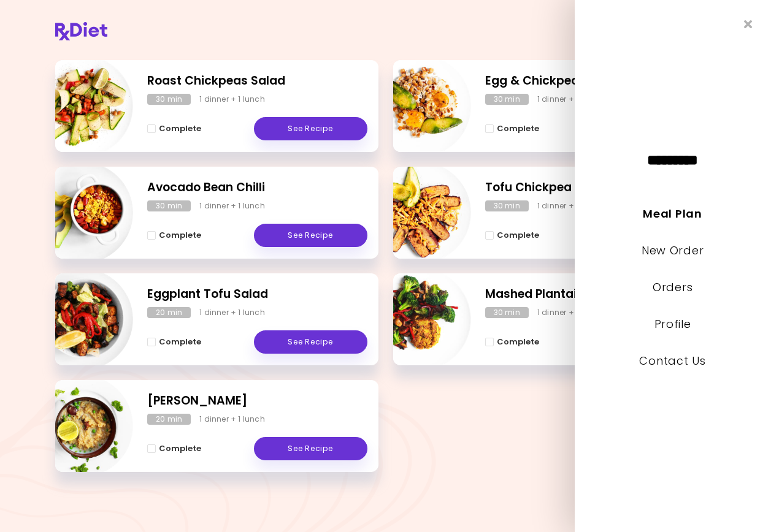  Describe the element at coordinates (512, 342) in the screenshot. I see `button: Complete - Mashed Plantains With Veggies` at that location.